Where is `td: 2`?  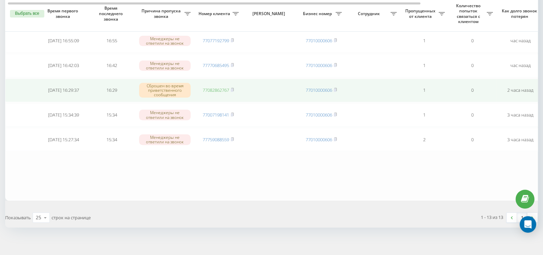
td: 2 is located at coordinates (424, 139).